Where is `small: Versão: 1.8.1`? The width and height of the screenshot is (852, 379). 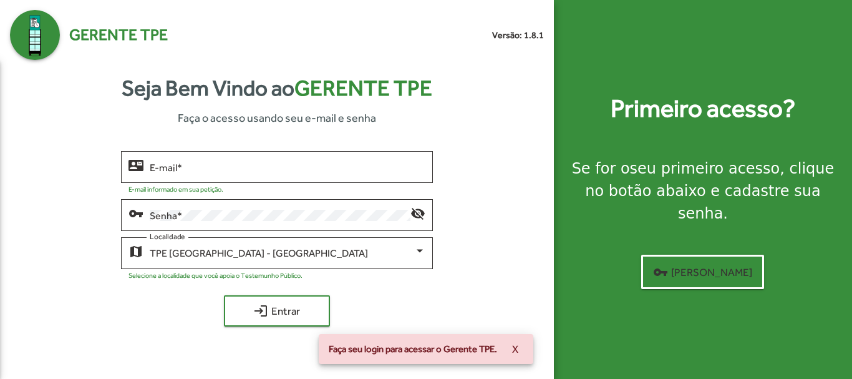 small: Versão: 1.8.1 is located at coordinates (518, 35).